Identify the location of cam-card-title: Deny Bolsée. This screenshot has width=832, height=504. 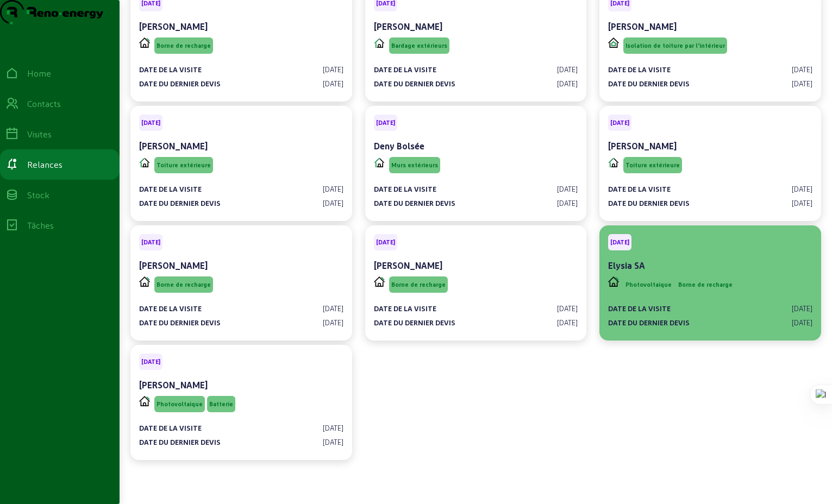
(399, 145).